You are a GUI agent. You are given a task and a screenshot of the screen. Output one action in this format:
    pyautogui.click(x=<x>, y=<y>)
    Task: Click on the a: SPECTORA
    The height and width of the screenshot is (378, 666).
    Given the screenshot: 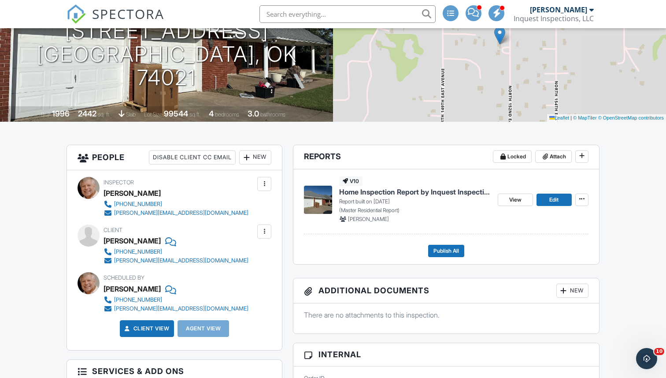 What is the action you would take?
    pyautogui.click(x=115, y=21)
    